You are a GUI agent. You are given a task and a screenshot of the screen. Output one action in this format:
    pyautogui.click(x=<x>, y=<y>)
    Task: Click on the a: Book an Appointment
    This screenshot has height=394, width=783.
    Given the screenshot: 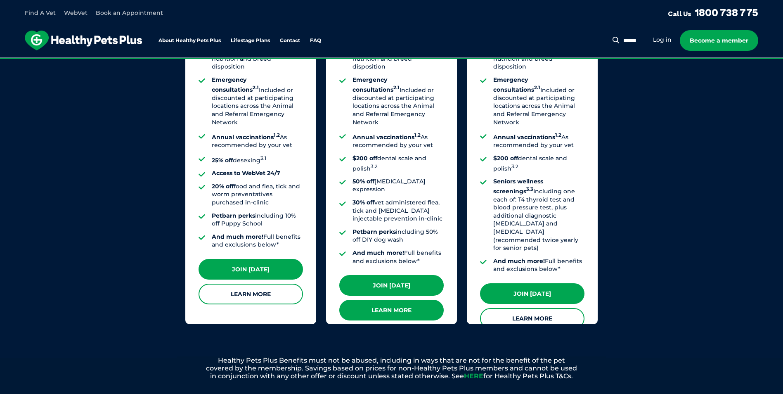 What is the action you would take?
    pyautogui.click(x=129, y=13)
    